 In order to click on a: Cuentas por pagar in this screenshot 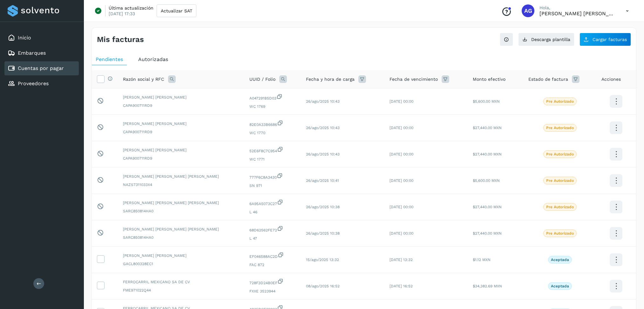, I will do `click(41, 68)`.